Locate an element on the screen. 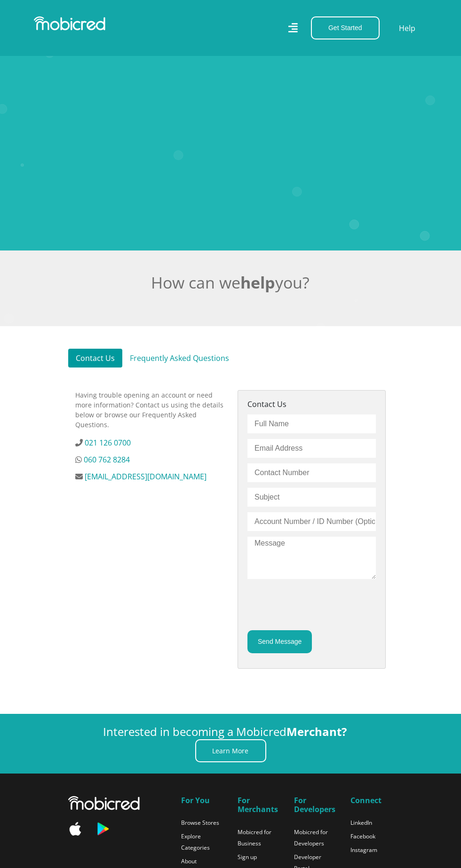 The image size is (461, 868). button: Send Message is located at coordinates (280, 641).